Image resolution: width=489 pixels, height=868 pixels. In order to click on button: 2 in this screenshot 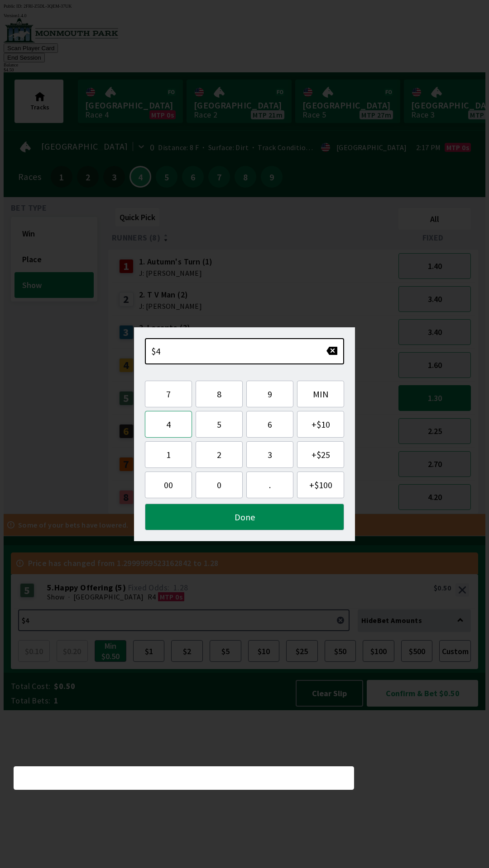, I will do `click(219, 454)`.